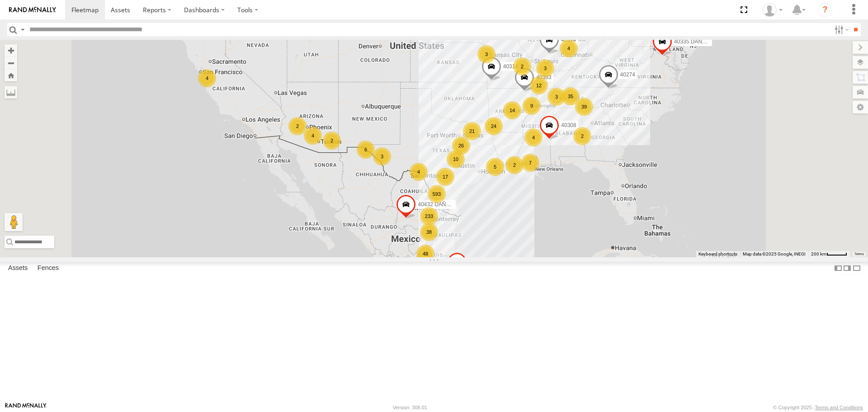  I want to click on label: Dock Summary Table to the Left, so click(837, 268).